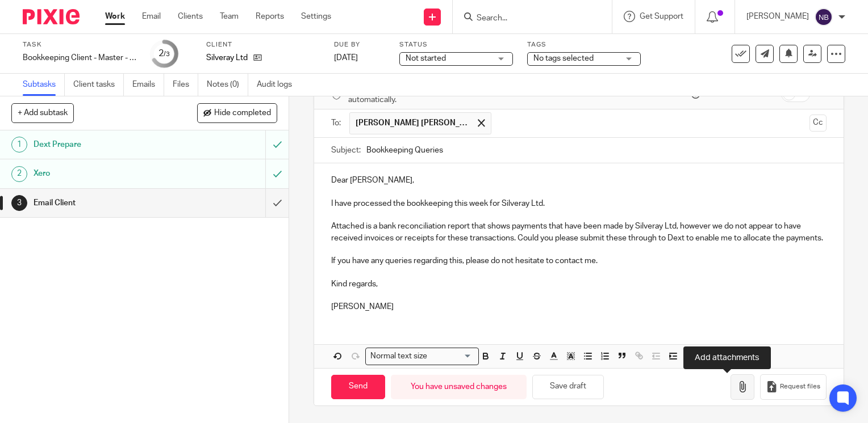 This screenshot has height=423, width=868. I want to click on button: Save draft, so click(568, 387).